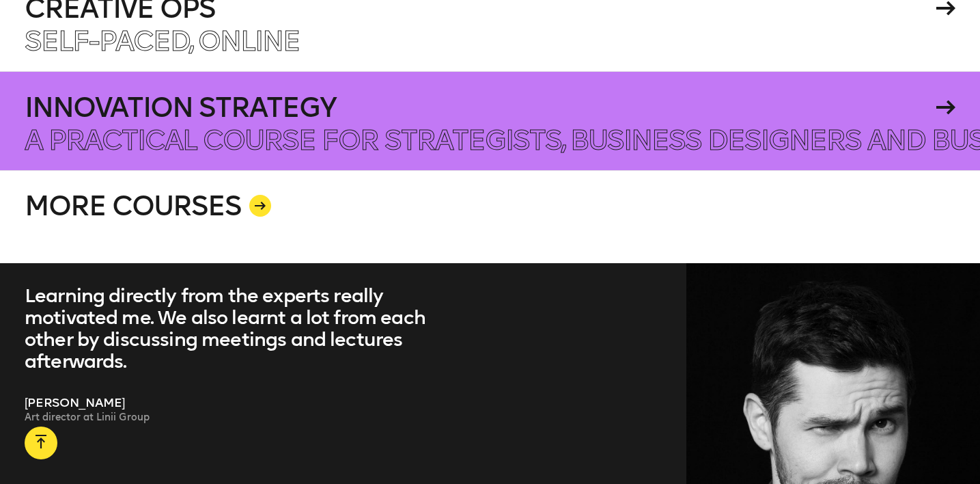 The width and height of the screenshot is (980, 484). I want to click on a: MORE COURSES, so click(490, 217).